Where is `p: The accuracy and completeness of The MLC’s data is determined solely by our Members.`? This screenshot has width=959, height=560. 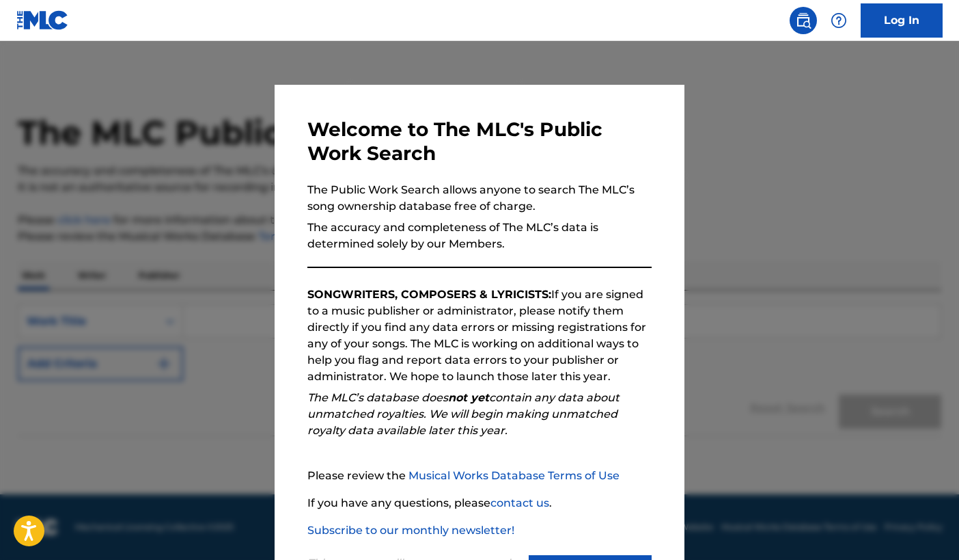
p: The accuracy and completeness of The MLC’s data is determined solely by our Members. is located at coordinates (480, 235).